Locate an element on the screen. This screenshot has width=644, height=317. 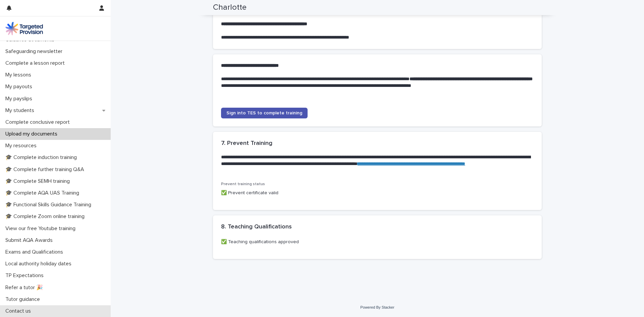
p: My resources is located at coordinates (22, 145).